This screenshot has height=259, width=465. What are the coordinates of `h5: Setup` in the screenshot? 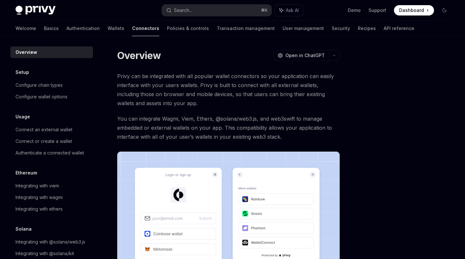 It's located at (22, 72).